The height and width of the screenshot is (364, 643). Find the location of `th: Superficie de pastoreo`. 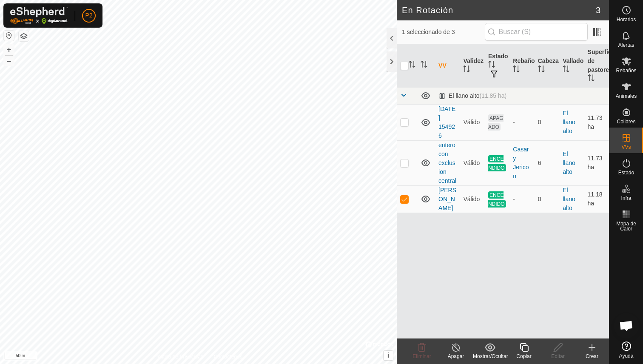

th: Superficie de pastoreo is located at coordinates (597, 66).